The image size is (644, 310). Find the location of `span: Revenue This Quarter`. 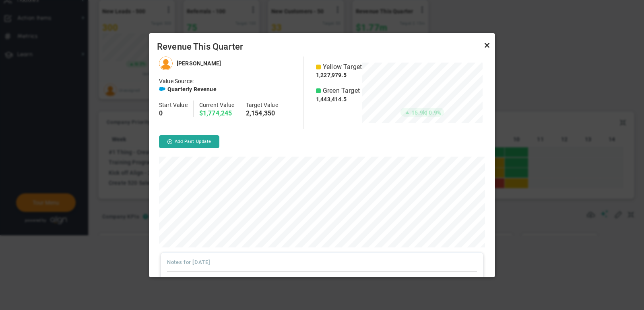

span: Revenue This Quarter is located at coordinates (322, 47).